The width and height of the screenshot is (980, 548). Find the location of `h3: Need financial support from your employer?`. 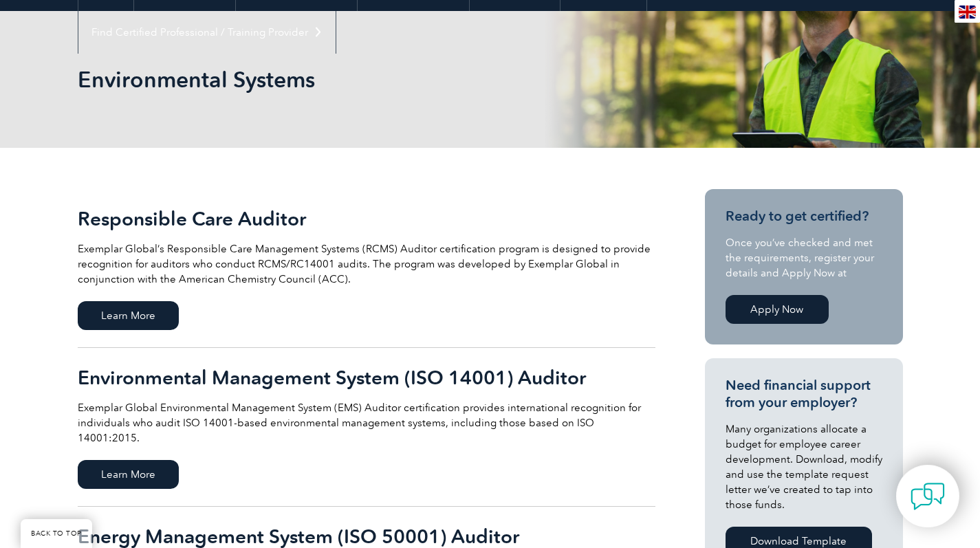

h3: Need financial support from your employer? is located at coordinates (804, 394).